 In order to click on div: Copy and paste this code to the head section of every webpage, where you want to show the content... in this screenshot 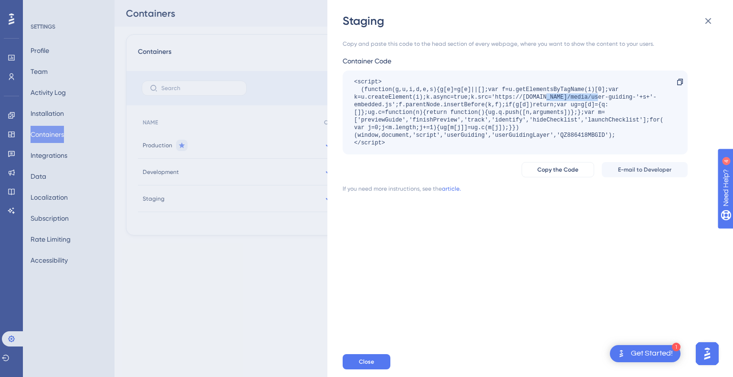, I will do `click(515, 44)`.